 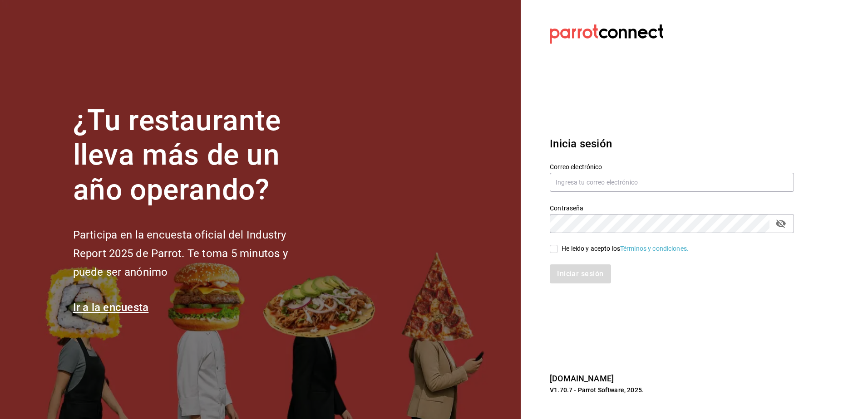 What do you see at coordinates (654, 248) in the screenshot?
I see `a: Términos y condiciones.` at bounding box center [654, 248].